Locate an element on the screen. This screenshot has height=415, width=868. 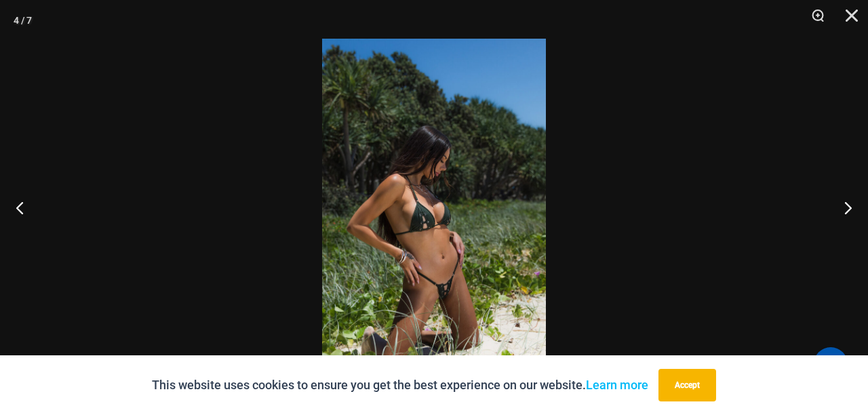
a: Learn more is located at coordinates (618, 384).